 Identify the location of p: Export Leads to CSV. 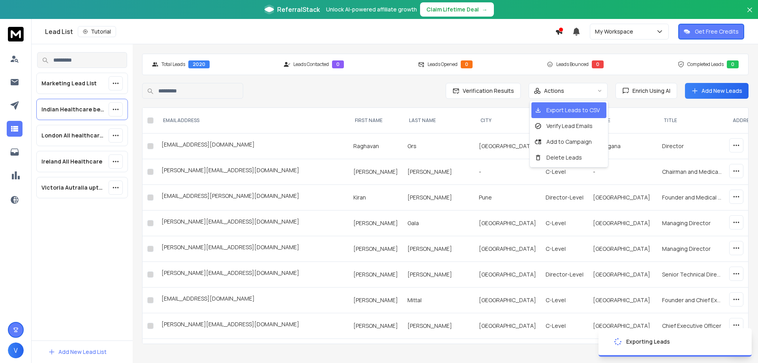
(573, 110).